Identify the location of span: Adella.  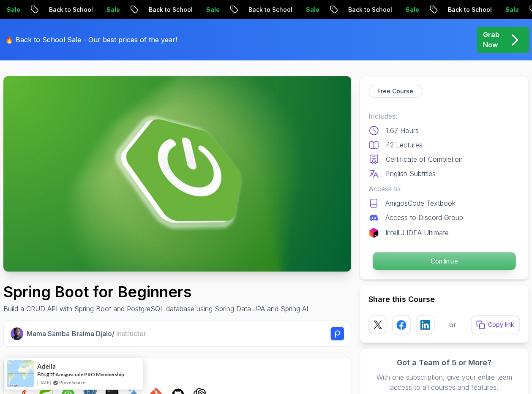
(46, 366).